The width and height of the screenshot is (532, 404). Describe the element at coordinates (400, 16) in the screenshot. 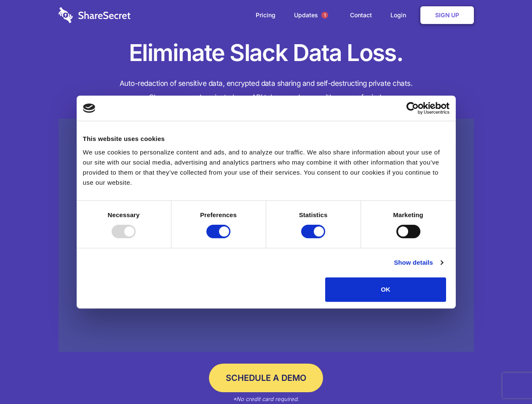

I see `a: Login` at that location.